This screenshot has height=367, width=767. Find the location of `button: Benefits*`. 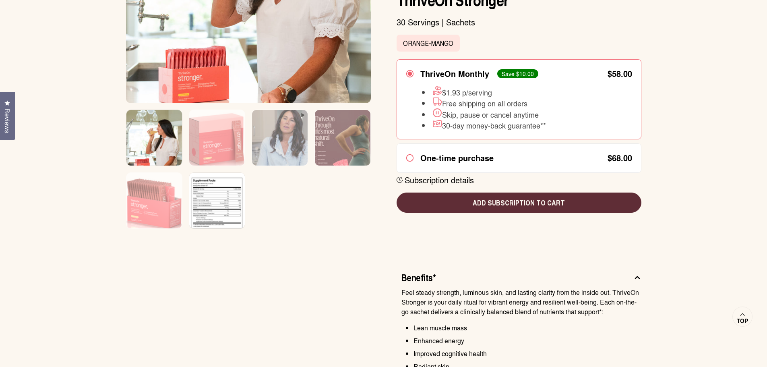

button: Benefits* is located at coordinates (521, 279).